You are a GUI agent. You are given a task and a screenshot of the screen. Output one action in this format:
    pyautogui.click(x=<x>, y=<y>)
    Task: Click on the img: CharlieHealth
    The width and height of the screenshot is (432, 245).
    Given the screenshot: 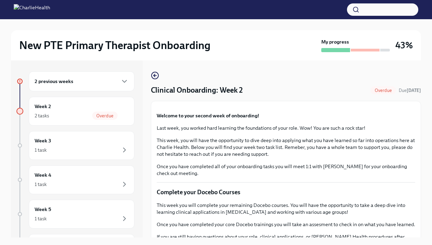 What is the action you would take?
    pyautogui.click(x=32, y=10)
    